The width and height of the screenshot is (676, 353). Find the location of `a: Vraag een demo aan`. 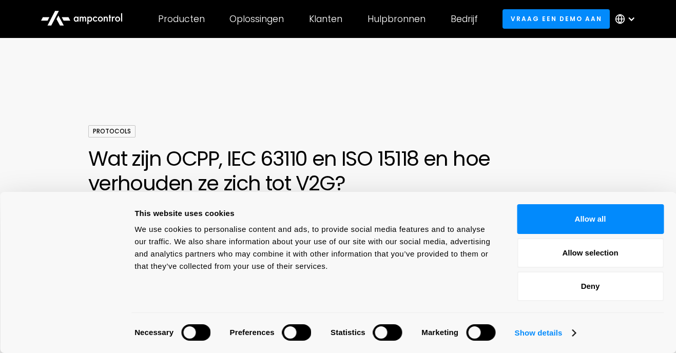

a: Vraag een demo aan is located at coordinates (556, 18).